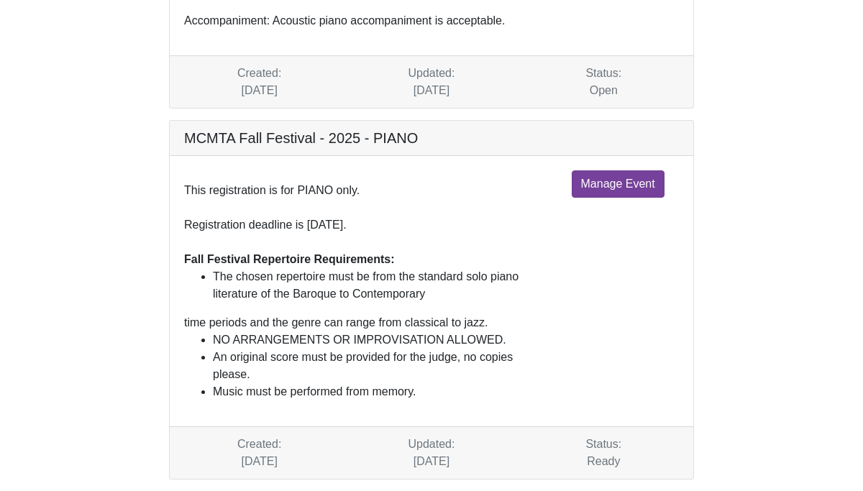  Describe the element at coordinates (604, 82) in the screenshot. I see `div: Status: Open` at that location.